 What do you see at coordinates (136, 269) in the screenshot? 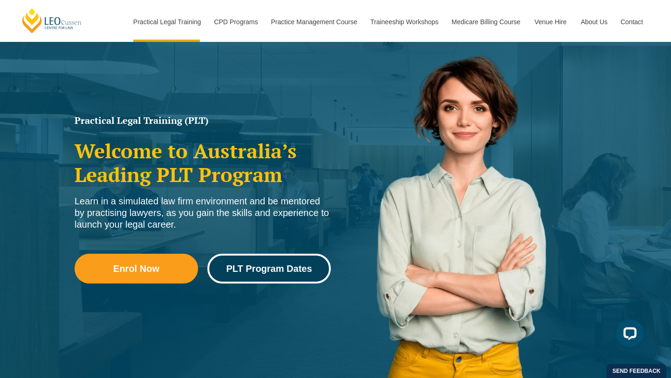
I see `a: Enrol Now` at bounding box center [136, 269].